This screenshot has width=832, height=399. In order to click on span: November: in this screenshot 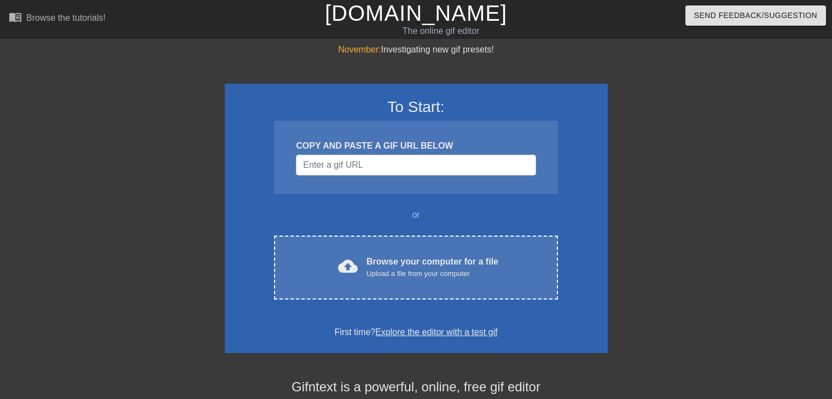, I will do `click(359, 49)`.